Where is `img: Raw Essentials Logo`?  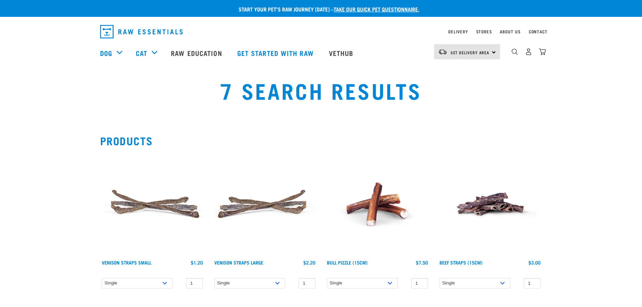
img: Raw Essentials Logo is located at coordinates (141, 32).